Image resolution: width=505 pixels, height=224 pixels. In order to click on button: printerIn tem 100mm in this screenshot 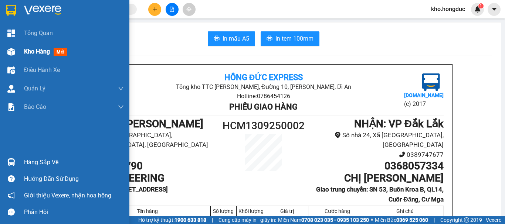, I will do `click(290, 39)`.